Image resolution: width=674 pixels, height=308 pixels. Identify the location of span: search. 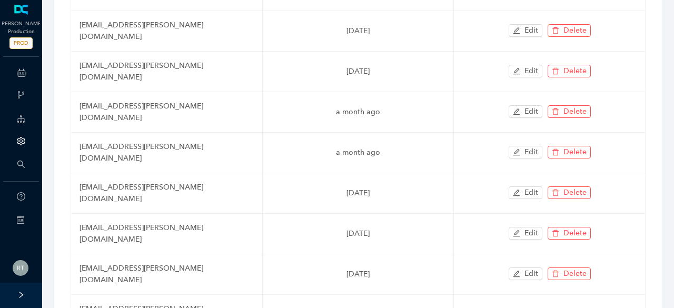
(21, 164).